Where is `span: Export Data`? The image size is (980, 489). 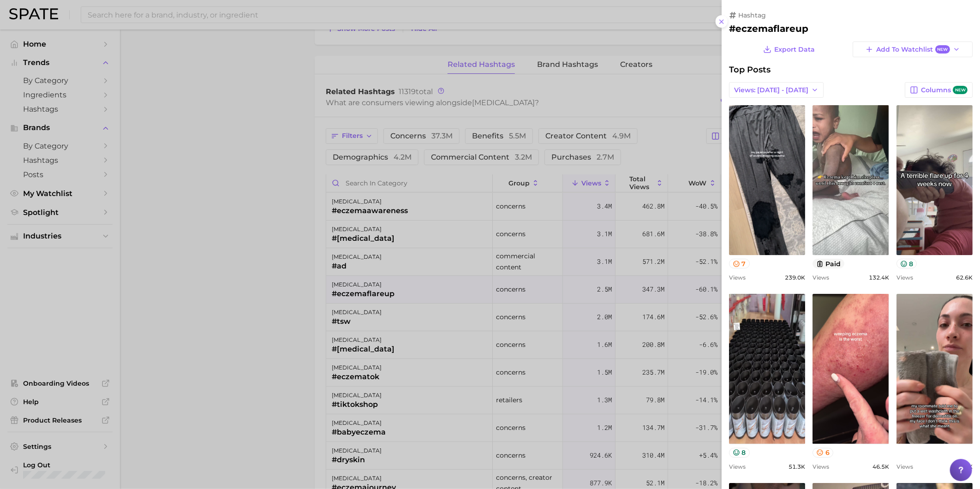
span: Export Data is located at coordinates (794, 49).